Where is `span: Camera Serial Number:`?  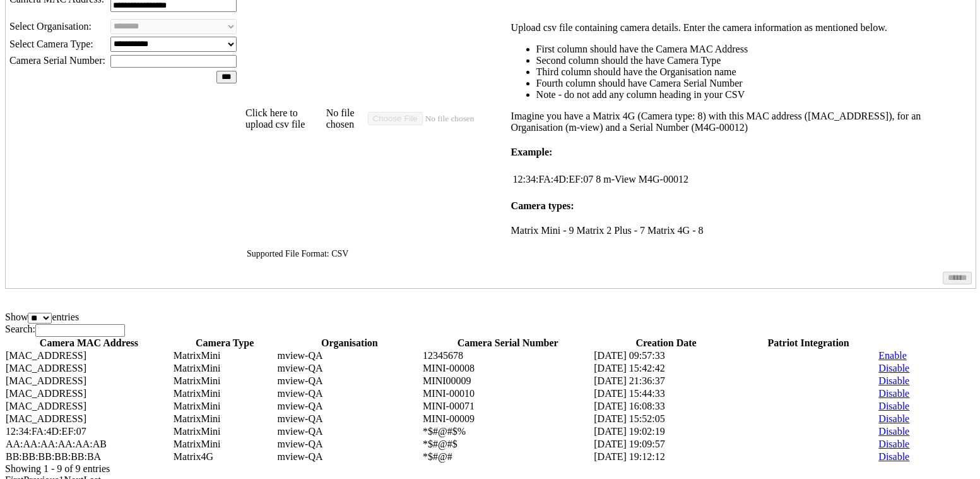
span: Camera Serial Number: is located at coordinates (58, 60).